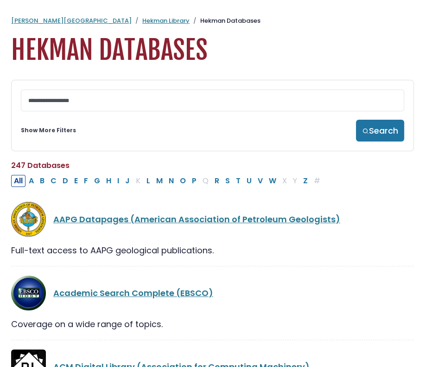  I want to click on button: Filter Results L, so click(148, 181).